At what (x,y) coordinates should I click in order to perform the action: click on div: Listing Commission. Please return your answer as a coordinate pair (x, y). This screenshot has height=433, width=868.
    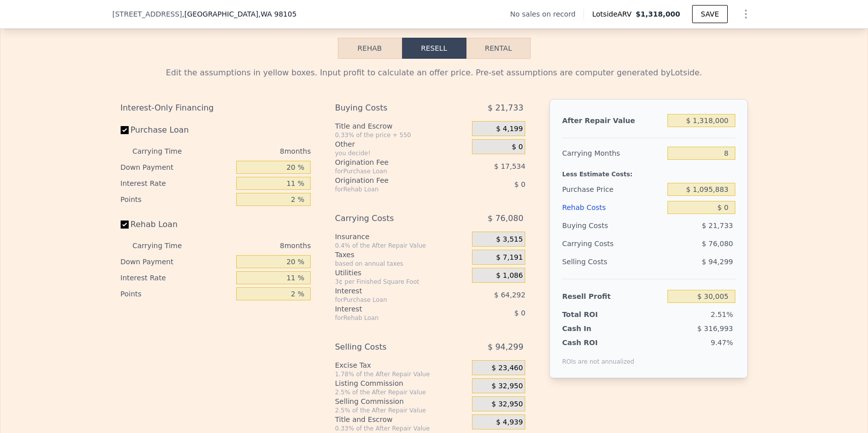
    Looking at the image, I should click on (401, 383).